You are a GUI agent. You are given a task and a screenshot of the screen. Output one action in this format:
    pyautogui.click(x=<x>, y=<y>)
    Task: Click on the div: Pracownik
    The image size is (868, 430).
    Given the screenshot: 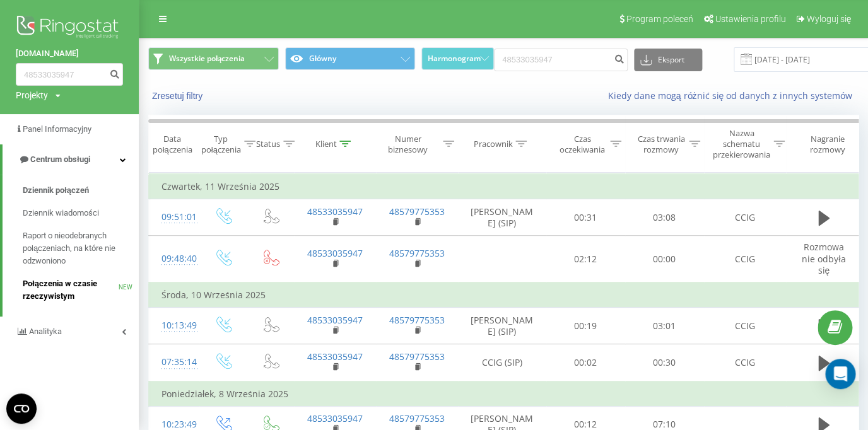 What is the action you would take?
    pyautogui.click(x=493, y=144)
    